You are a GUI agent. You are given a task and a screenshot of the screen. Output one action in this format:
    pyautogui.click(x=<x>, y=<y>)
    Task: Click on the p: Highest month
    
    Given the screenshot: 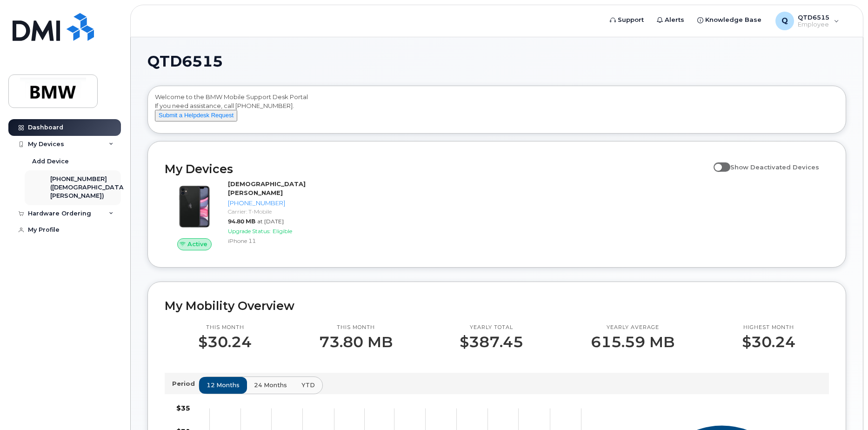 What is the action you would take?
    pyautogui.click(x=769, y=328)
    